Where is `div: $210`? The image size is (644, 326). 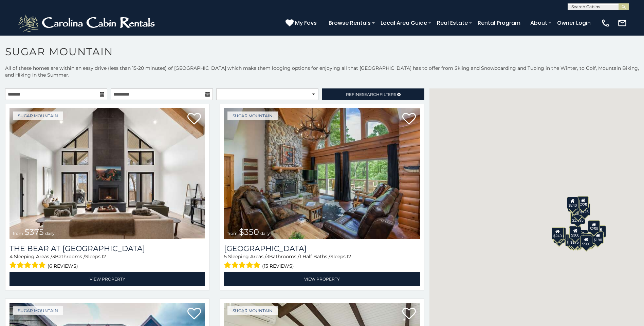 div: $210 is located at coordinates (560, 234).